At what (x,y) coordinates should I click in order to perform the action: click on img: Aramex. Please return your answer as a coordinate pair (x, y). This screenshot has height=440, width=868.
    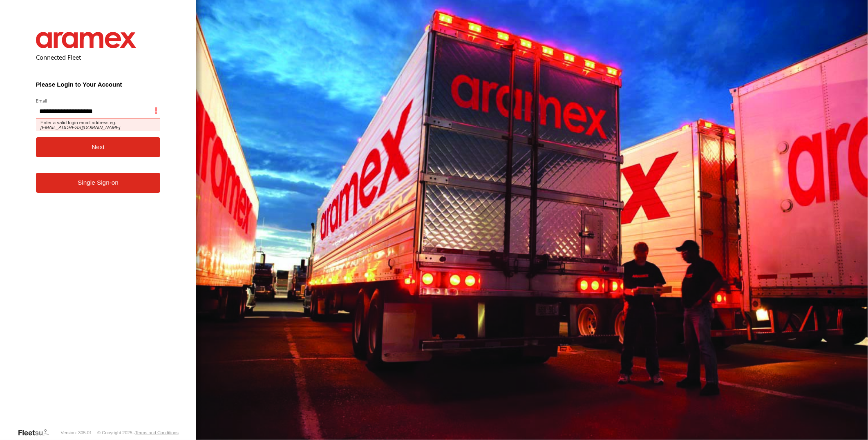
    Looking at the image, I should click on (86, 40).